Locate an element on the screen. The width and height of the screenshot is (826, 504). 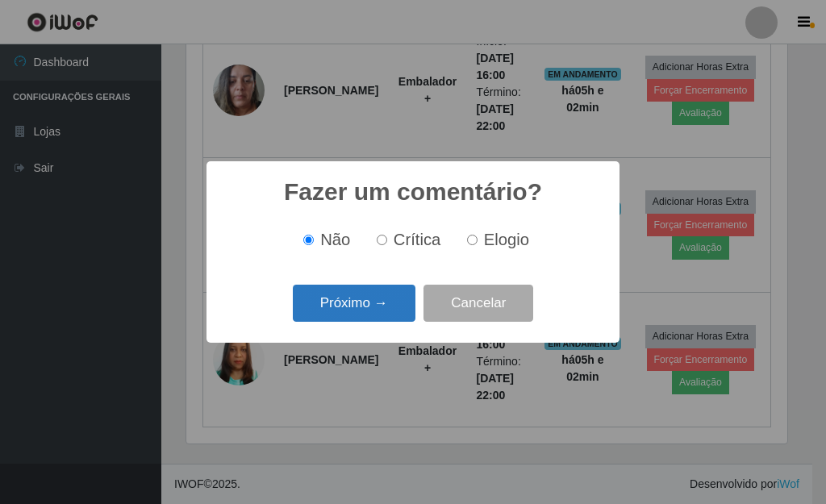
input: Não is located at coordinates (308, 239).